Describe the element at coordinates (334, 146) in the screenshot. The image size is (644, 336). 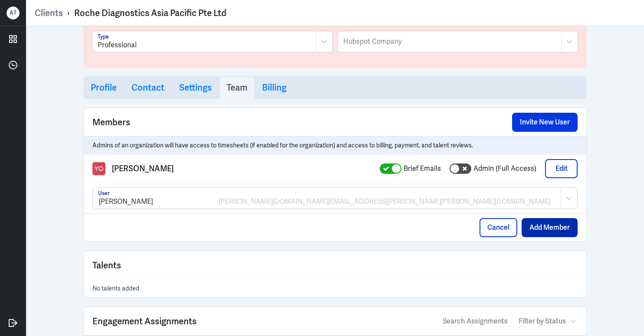
I see `div: Admins of an organization will have access to timesheets (if enabled for the organization) and ac...` at that location.